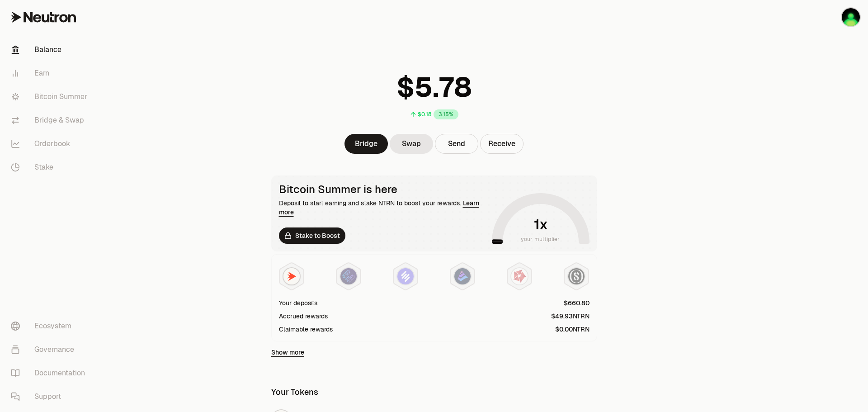  What do you see at coordinates (462, 277) in the screenshot?
I see `img: Bedrock Diamonds` at bounding box center [462, 277].